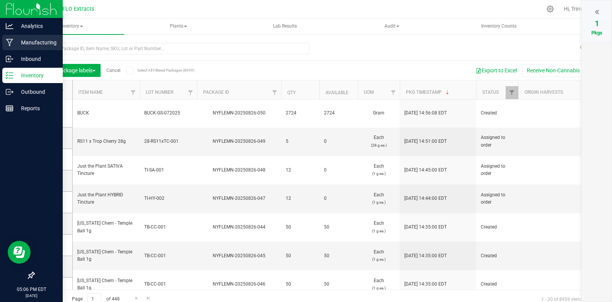  Describe the element at coordinates (10, 108) in the screenshot. I see `inline-svg: Reports` at that location.